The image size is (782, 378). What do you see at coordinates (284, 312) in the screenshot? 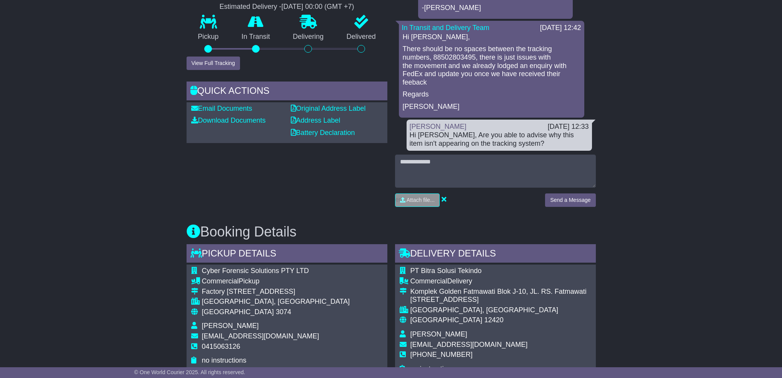
I see `span: 3074` at bounding box center [284, 312].